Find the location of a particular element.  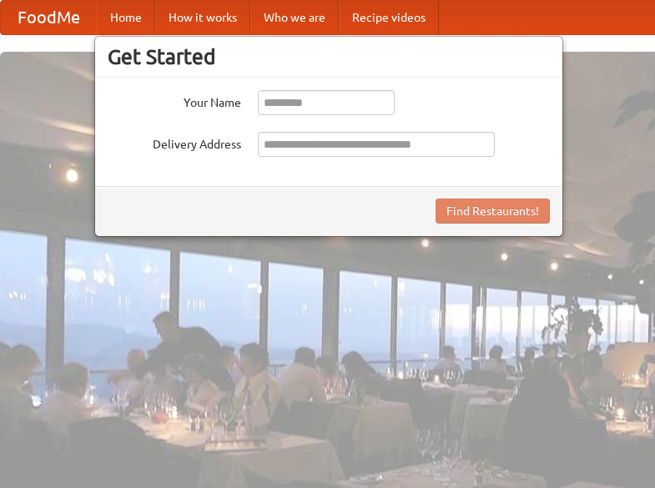

h3: Get Started is located at coordinates (329, 57).